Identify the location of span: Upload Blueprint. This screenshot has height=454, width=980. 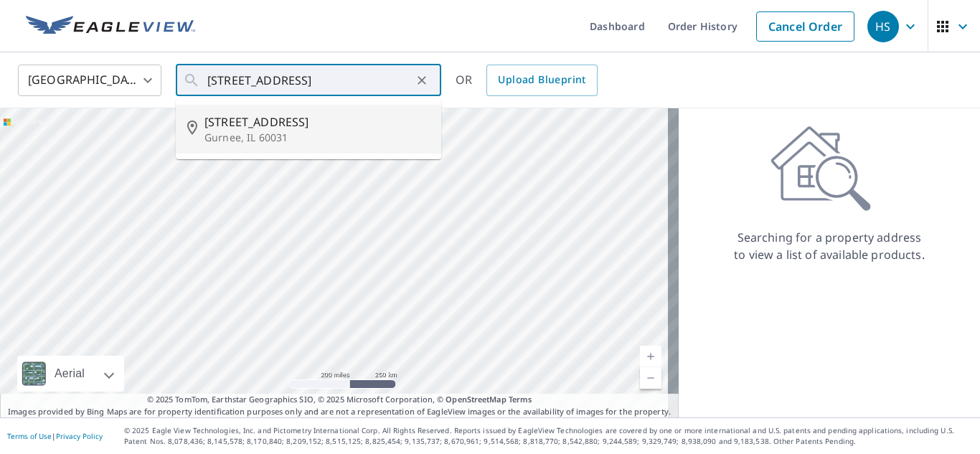
(542, 80).